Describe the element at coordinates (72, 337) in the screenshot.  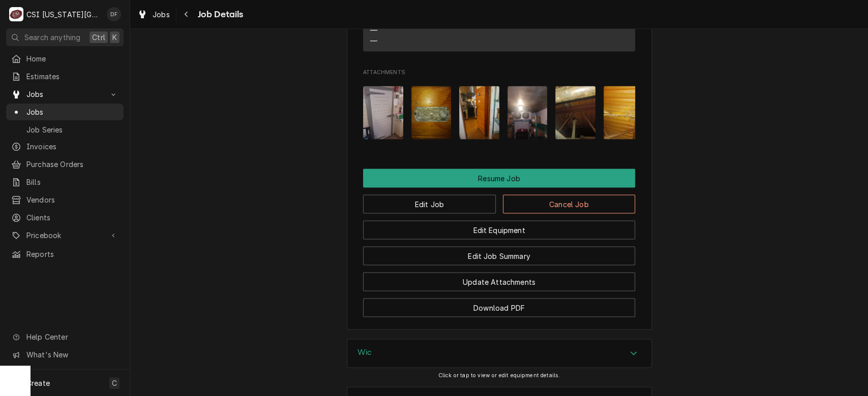
I see `span: Help Center` at that location.